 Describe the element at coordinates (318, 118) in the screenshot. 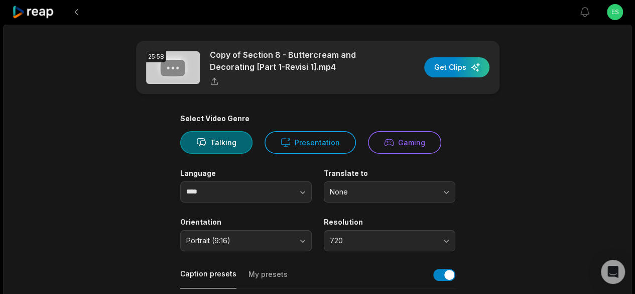

I see `div: Select Video Genre` at that location.